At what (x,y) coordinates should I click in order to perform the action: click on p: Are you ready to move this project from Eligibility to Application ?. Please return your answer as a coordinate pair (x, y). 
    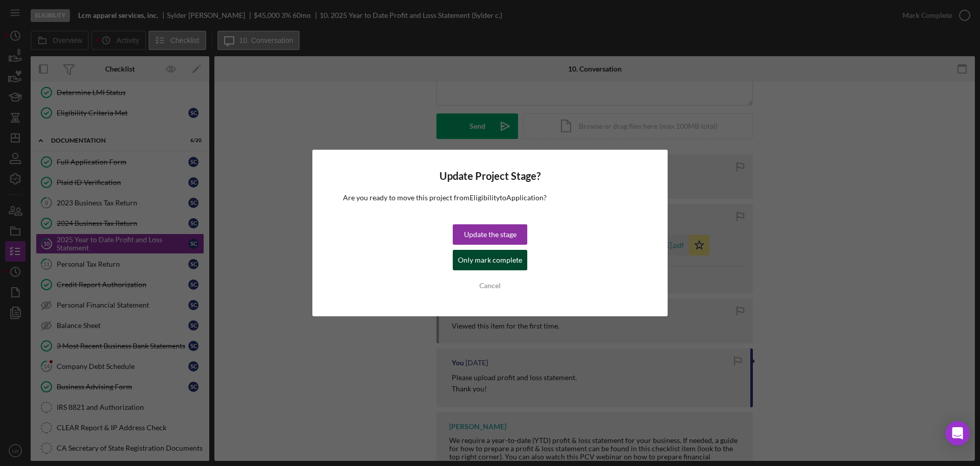
    Looking at the image, I should click on (490, 198).